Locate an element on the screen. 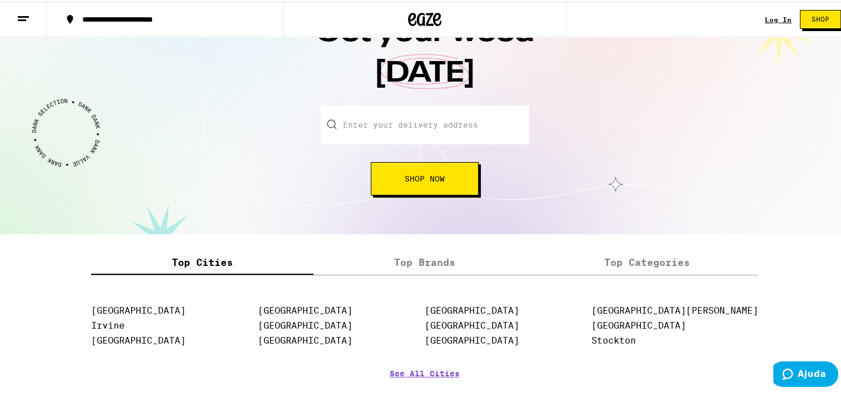  label: Top Brands is located at coordinates (425, 261).